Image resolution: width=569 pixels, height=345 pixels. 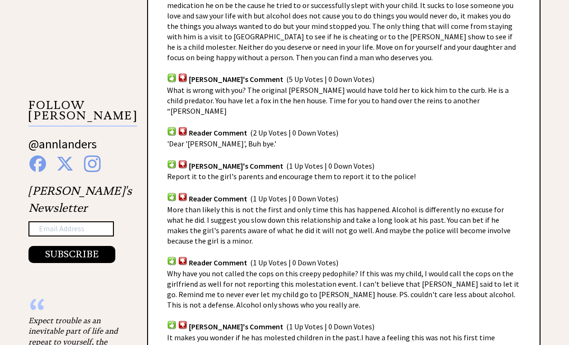 I want to click on span: Why have you not called the cops on this creepy pedophile? If this was my child, I would call the..., so click(x=343, y=289).